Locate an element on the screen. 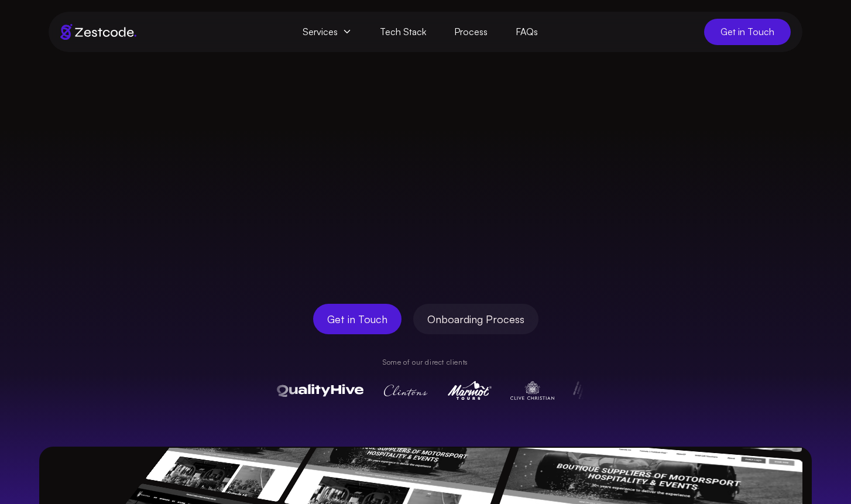 The width and height of the screenshot is (851, 504). span: Services is located at coordinates (328, 32).